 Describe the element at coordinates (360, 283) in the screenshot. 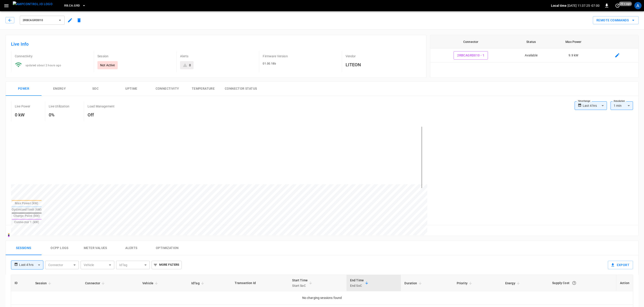

I see `span: End TimeEnd SoC` at that location.